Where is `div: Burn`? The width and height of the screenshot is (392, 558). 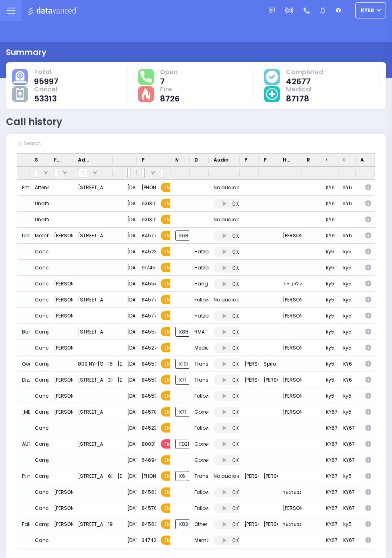
div: Burn is located at coordinates (24, 332).